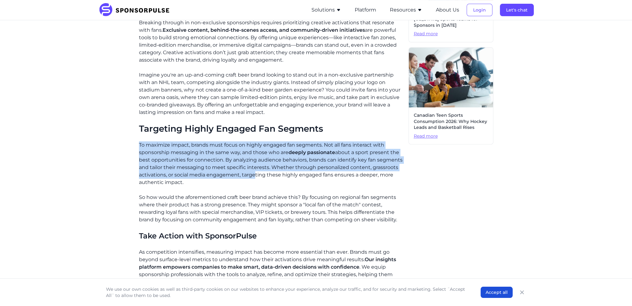 This screenshot has height=306, width=632. Describe the element at coordinates (517, 10) in the screenshot. I see `button: Let's chat` at that location.